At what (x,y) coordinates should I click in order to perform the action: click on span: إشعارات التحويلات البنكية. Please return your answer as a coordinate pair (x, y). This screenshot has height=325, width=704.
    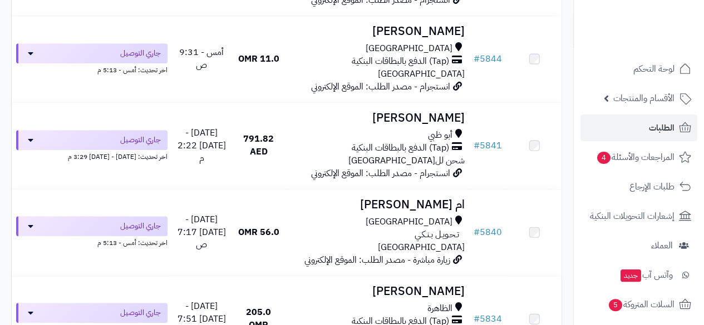
    Looking at the image, I should click on (632, 216).